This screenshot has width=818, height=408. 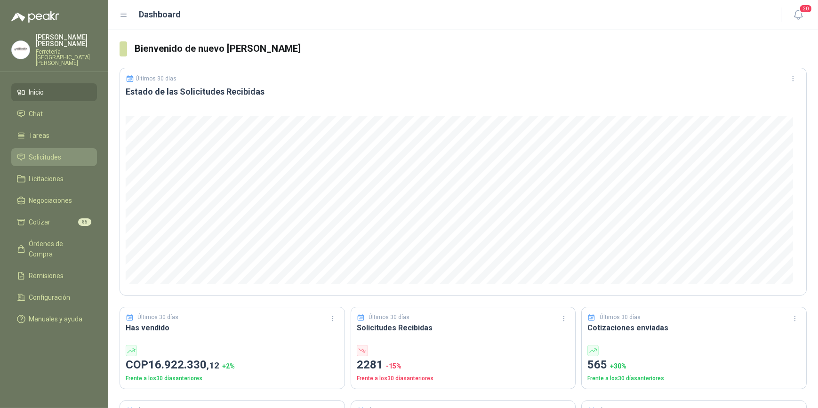 What do you see at coordinates (228, 366) in the screenshot?
I see `span: + 2 %` at bounding box center [228, 366].